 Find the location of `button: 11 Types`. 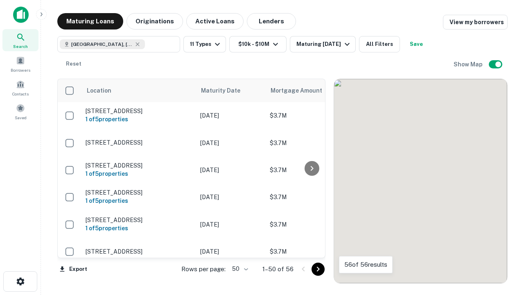

button: 11 Types is located at coordinates (205, 44).